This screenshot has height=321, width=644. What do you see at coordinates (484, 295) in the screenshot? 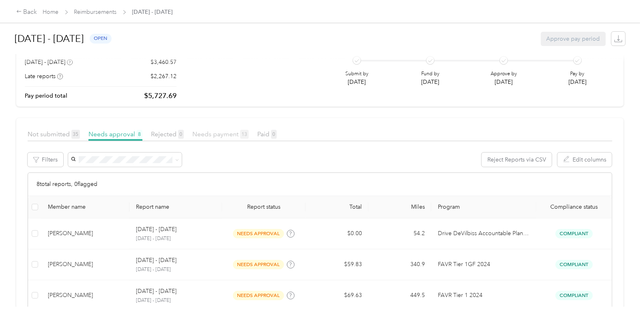
I see `td: FAVR Tier 1 2024` at bounding box center [484, 295].